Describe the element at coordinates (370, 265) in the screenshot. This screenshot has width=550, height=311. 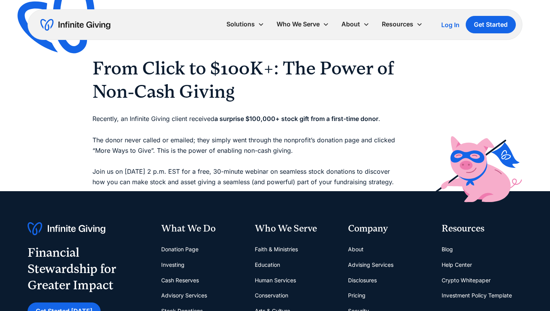
I see `a: Advising Services` at that location.